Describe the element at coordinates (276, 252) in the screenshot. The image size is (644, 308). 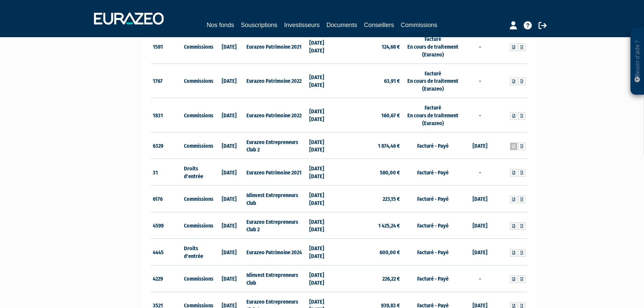
I see `td: Eurazeo Patrimoine 2024` at that location.